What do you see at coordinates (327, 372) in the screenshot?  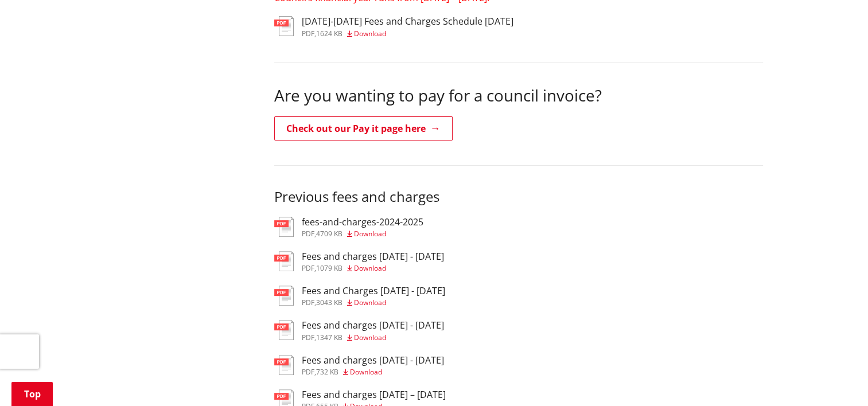 I see `span: 732 KB` at bounding box center [327, 372].